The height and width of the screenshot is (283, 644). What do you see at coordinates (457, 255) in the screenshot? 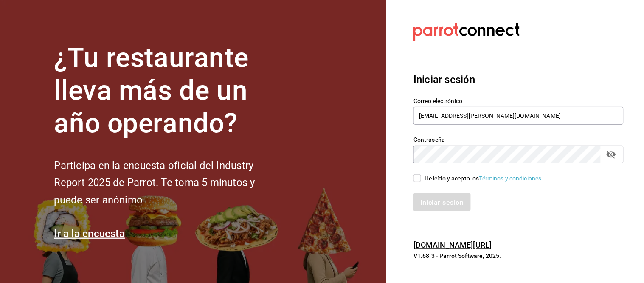
I see `font: V1.68.3 - Parrot Software, 2025.` at bounding box center [457, 255].